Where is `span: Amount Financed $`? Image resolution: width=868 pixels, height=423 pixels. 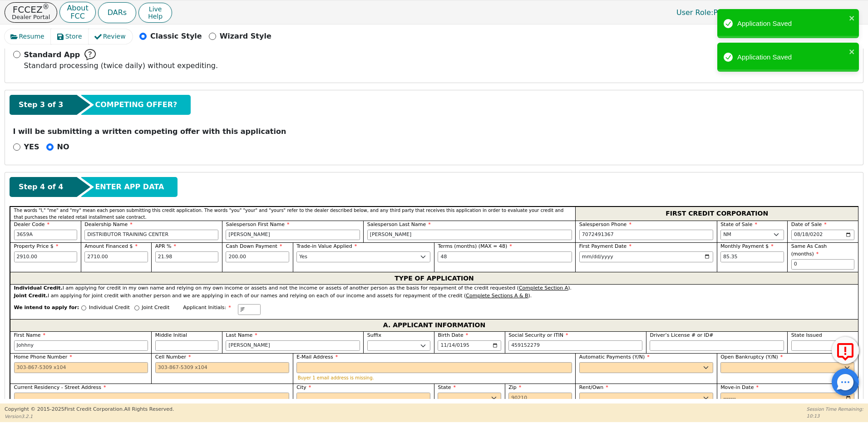
span: Amount Financed $ is located at coordinates (111, 246).